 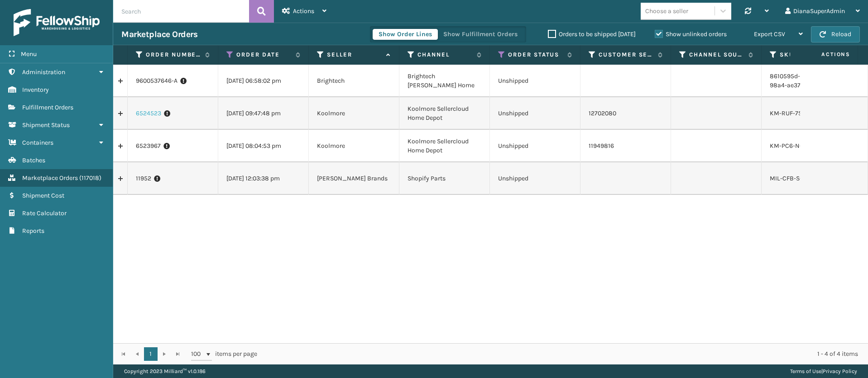 What do you see at coordinates (535, 55) in the screenshot?
I see `label: Order Status` at bounding box center [535, 55].